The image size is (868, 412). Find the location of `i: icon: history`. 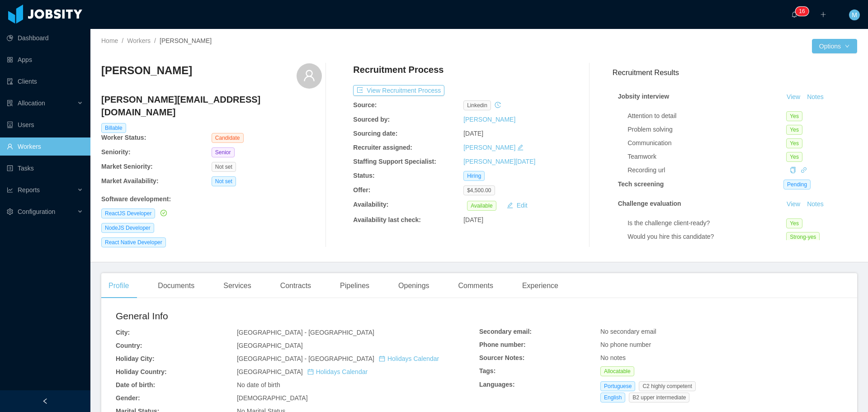

i: icon: history is located at coordinates (498, 105).